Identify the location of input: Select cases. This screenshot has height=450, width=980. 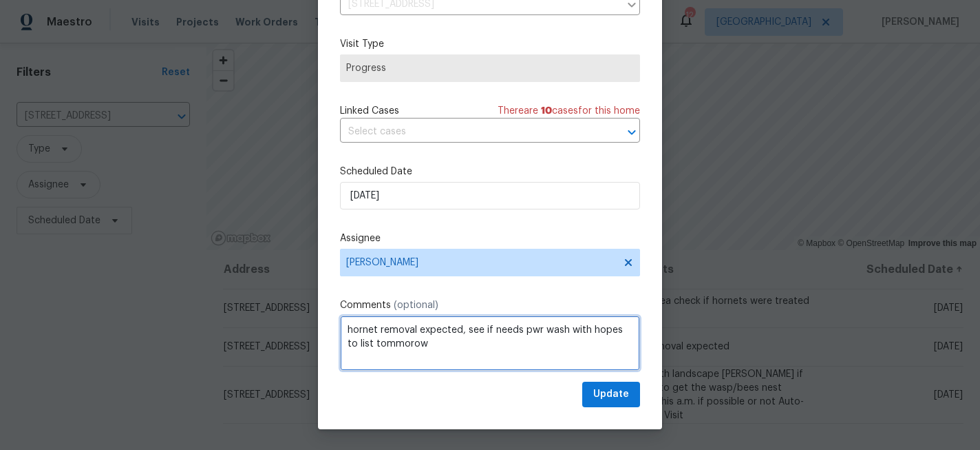
(471, 132).